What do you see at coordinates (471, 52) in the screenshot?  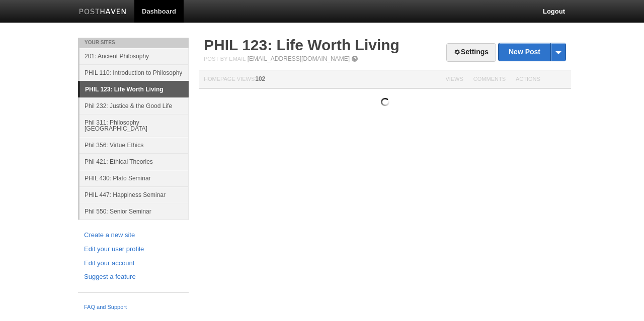 I see `a: Settings` at bounding box center [471, 52].